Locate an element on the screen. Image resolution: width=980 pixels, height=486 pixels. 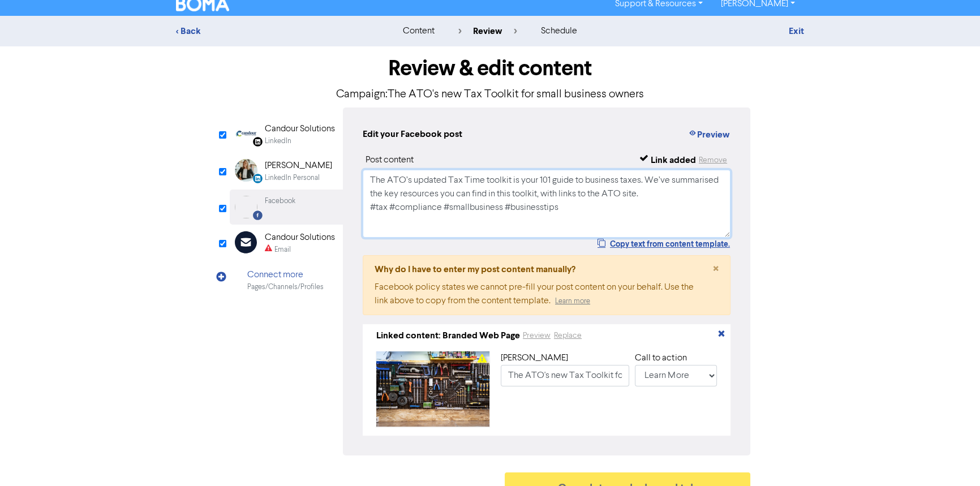
div: schedule is located at coordinates (559, 31).